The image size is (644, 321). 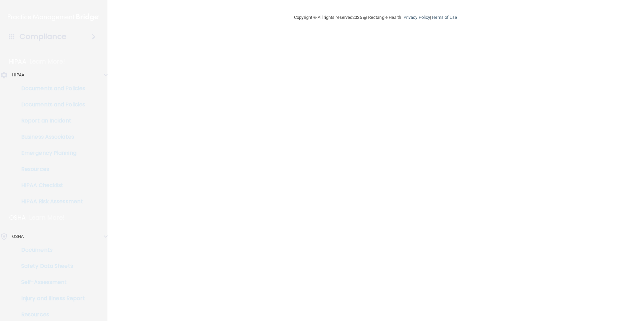 What do you see at coordinates (50, 202) in the screenshot?
I see `p: HIPAA Risk Assessment` at bounding box center [50, 202].